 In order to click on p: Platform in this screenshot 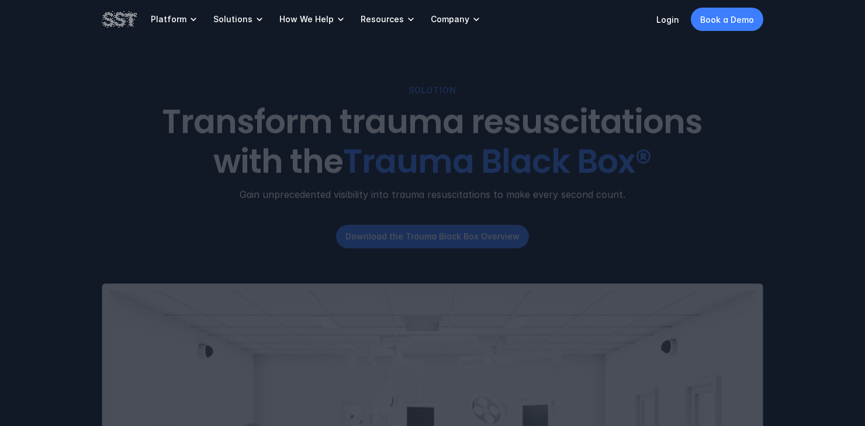, I will do `click(168, 19)`.